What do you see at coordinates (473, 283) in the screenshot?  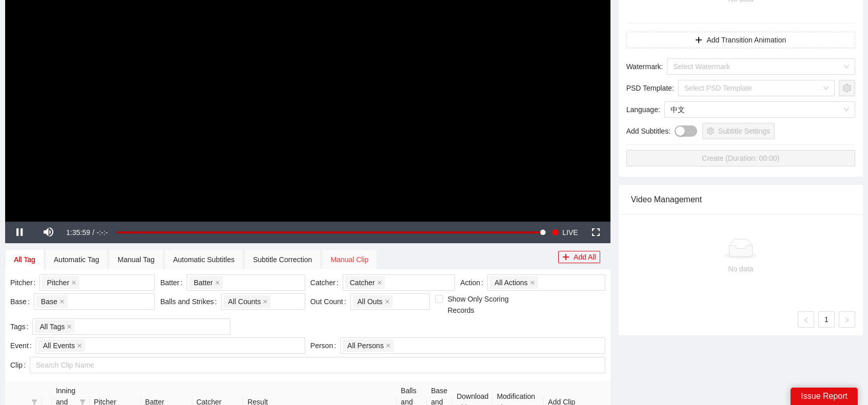 I see `label: Action` at bounding box center [473, 283].